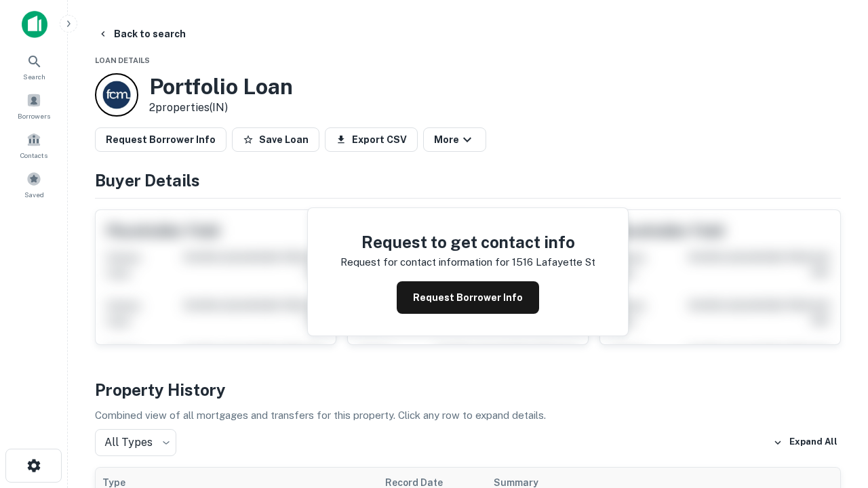  I want to click on div: Search, so click(34, 66).